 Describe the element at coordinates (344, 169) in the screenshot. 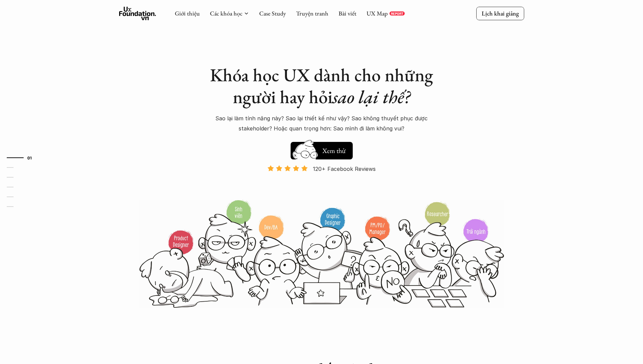

I see `p: 120+ Facebook Reviews` at that location.